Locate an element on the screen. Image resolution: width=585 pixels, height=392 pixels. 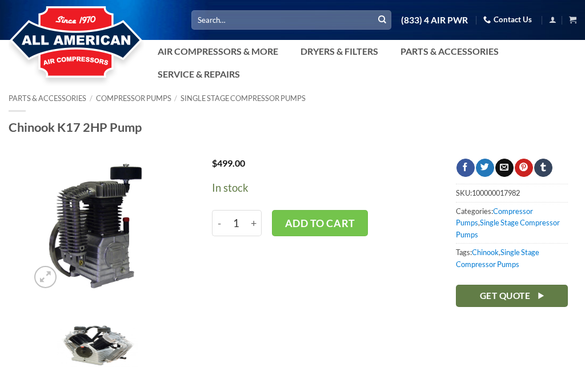
a: Zoom is located at coordinates (45, 277).